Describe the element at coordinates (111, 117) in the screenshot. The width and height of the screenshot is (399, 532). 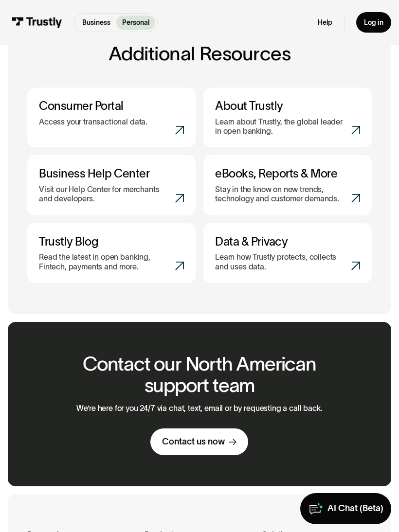
I see `a: Consumer PortalAccess your transactional data.` at that location.